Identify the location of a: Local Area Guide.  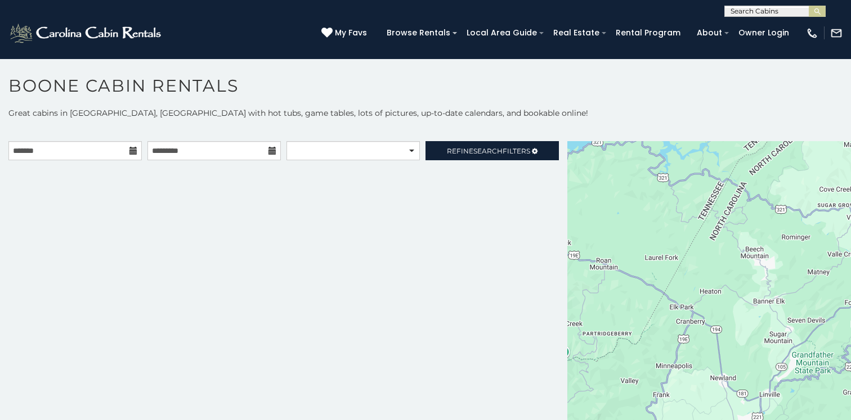
(501, 33).